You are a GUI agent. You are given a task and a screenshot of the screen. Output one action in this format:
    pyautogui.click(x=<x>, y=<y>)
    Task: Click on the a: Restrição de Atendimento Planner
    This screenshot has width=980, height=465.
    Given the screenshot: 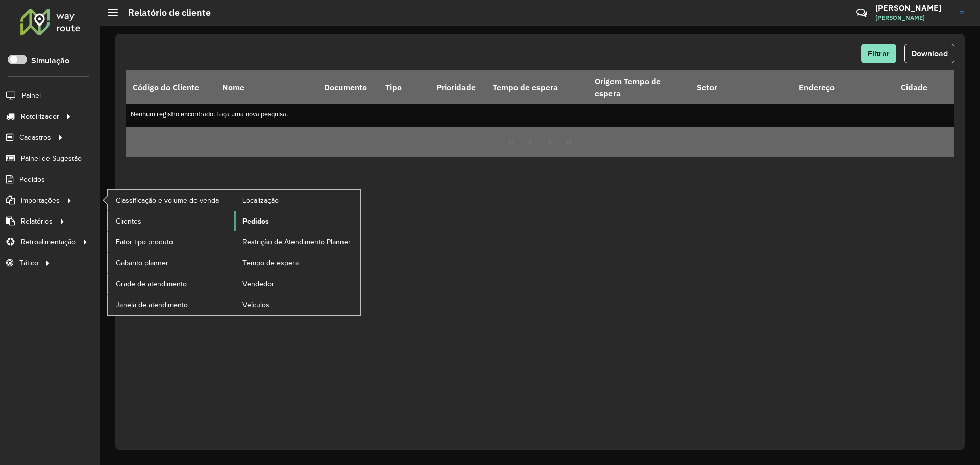 What is the action you would take?
    pyautogui.click(x=297, y=242)
    